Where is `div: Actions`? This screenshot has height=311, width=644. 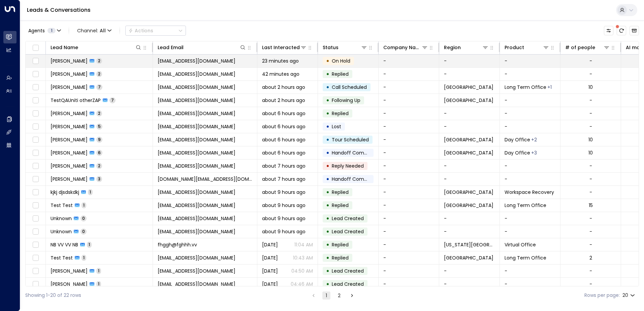
div: Actions is located at coordinates (141, 30).